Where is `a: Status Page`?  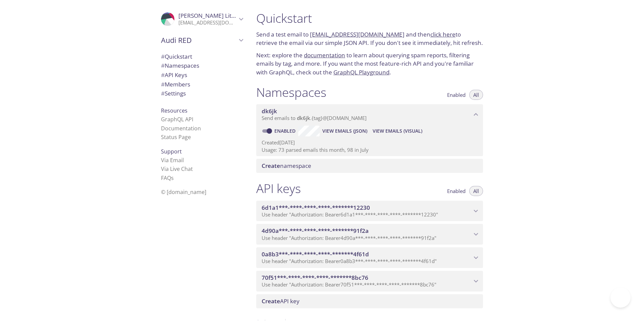 a: Status Page is located at coordinates (176, 137).